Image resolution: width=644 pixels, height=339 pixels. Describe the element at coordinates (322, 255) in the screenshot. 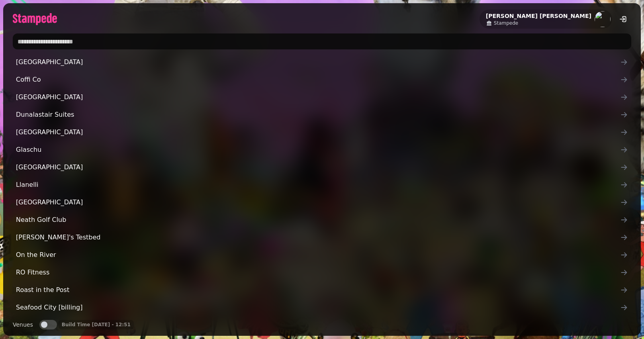

I see `a: On the River` at that location.